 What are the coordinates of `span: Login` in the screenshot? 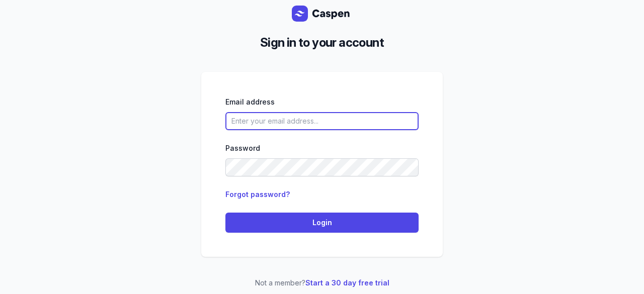 It's located at (322, 222).